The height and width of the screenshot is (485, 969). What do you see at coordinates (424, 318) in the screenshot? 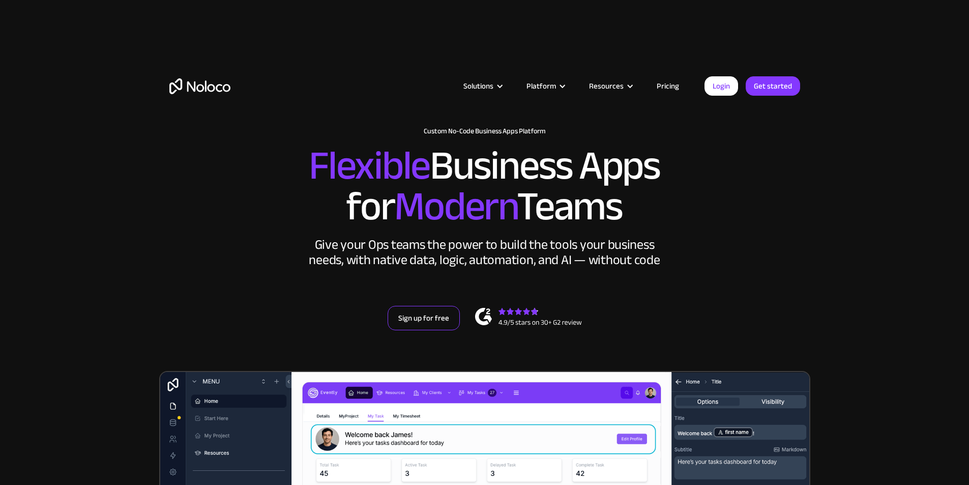
I see `a: Sign up for free` at bounding box center [424, 318].